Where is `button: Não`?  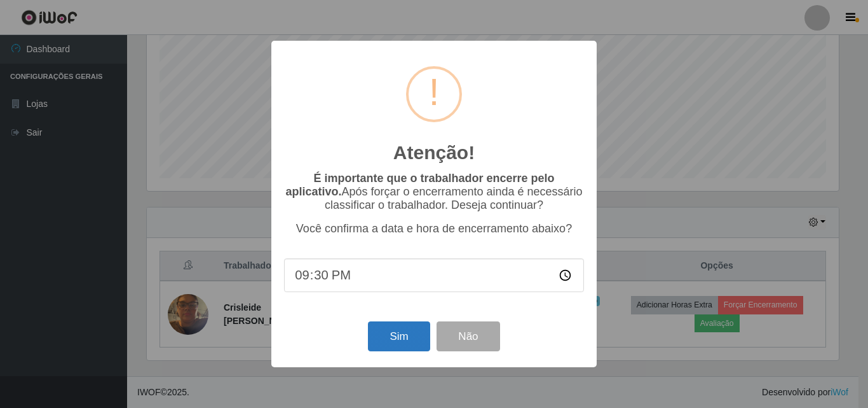
button: Não is located at coordinates (468, 336).